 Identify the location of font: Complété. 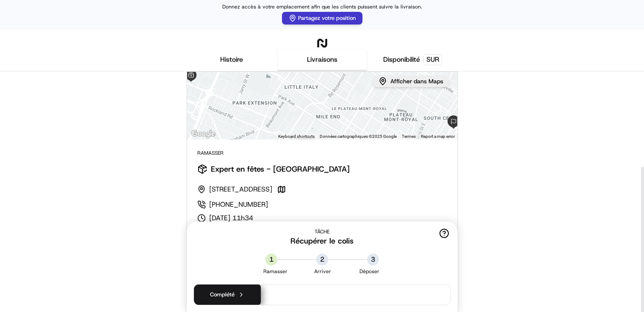
(222, 294).